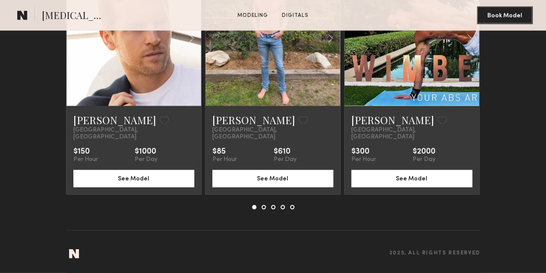 The width and height of the screenshot is (546, 273). Describe the element at coordinates (86, 152) in the screenshot. I see `div: $150` at that location.